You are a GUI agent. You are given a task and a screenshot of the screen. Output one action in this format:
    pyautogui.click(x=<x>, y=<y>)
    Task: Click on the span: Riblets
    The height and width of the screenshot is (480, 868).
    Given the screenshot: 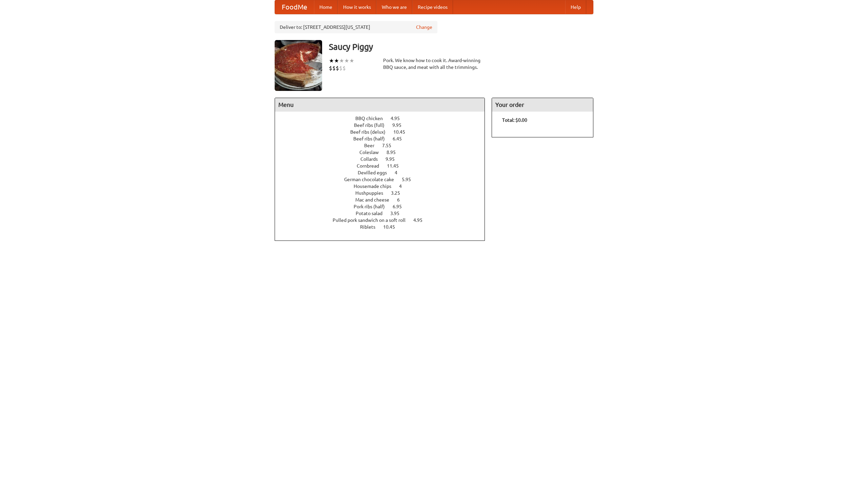 What is the action you would take?
    pyautogui.click(x=371, y=227)
    